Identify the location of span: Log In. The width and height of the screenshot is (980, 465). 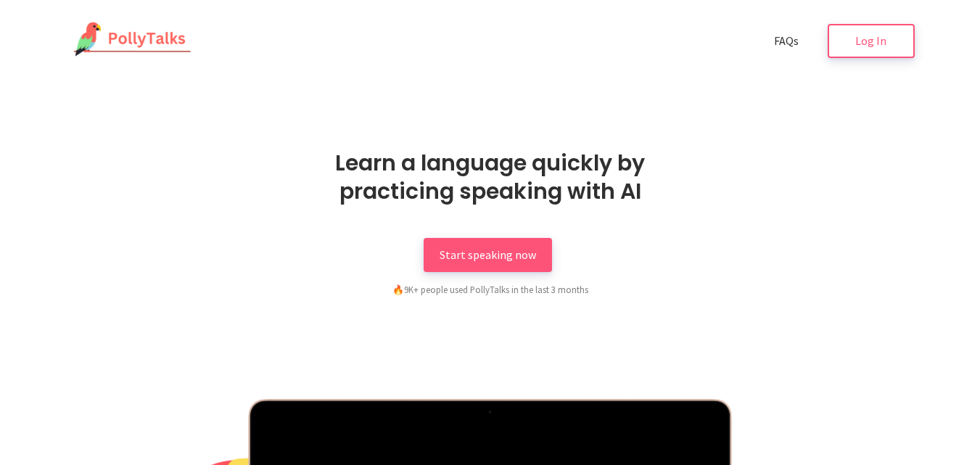
(871, 41).